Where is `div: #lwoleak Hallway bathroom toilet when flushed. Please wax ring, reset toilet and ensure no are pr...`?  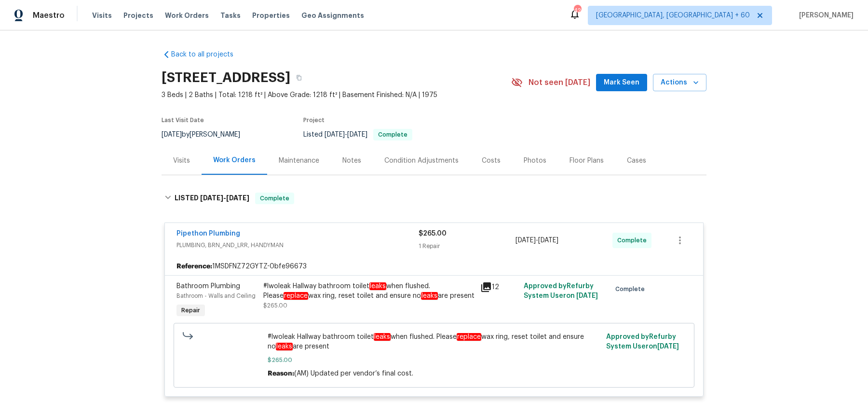 div: #lwoleak Hallway bathroom toilet when flushed. Please wax ring, reset toilet and ensure no are pr... is located at coordinates (369, 291).